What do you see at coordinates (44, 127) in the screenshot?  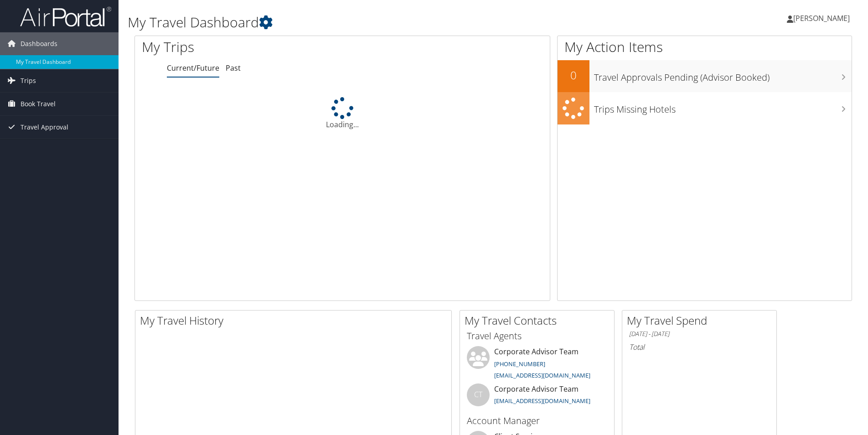 I see `span: Travel Approval` at bounding box center [44, 127].